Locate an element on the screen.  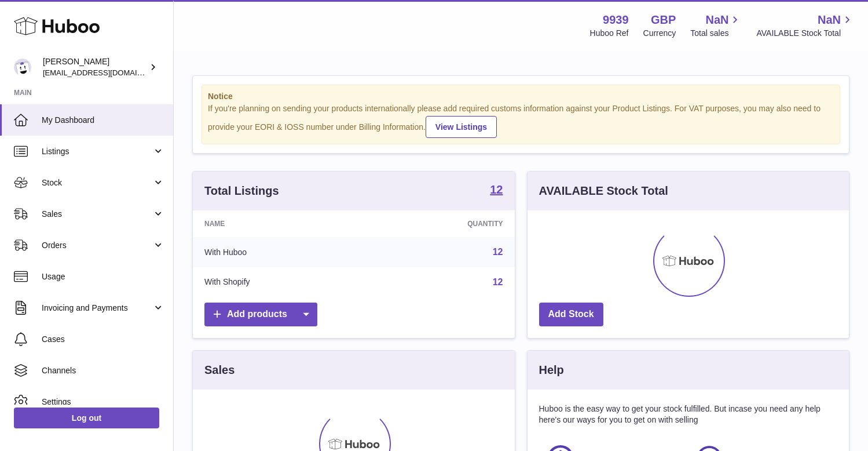
strong: 12 is located at coordinates (497, 190).